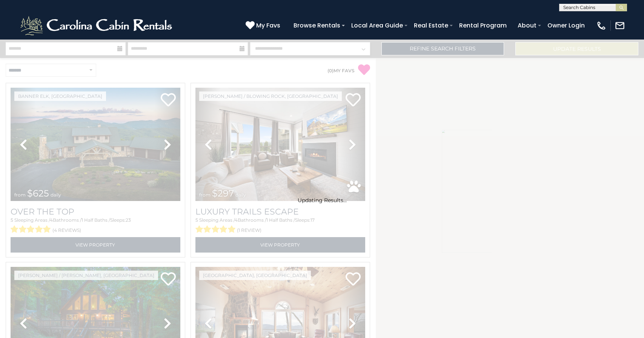 The width and height of the screenshot is (644, 338). What do you see at coordinates (566, 25) in the screenshot?
I see `a: Owner Login` at bounding box center [566, 25].